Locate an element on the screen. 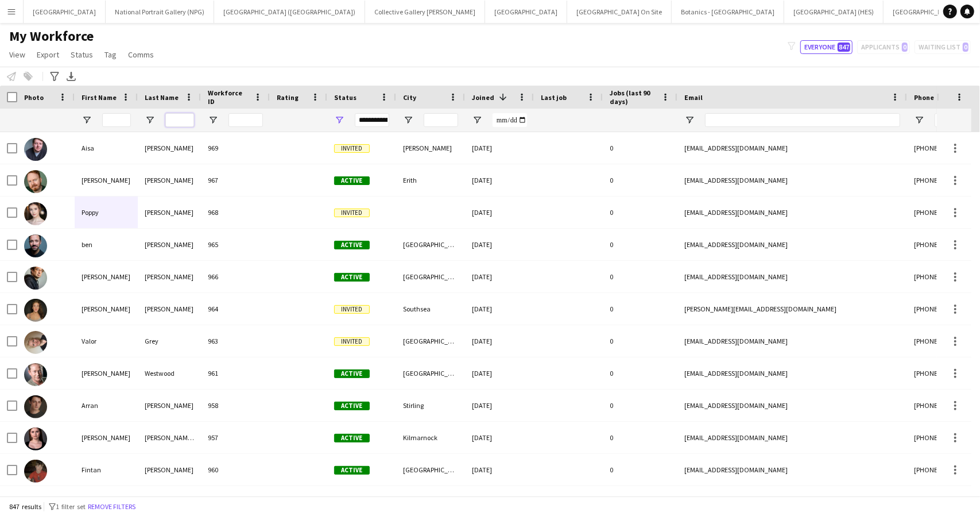 The height and width of the screenshot is (516, 980). div: 966 is located at coordinates (235, 277).